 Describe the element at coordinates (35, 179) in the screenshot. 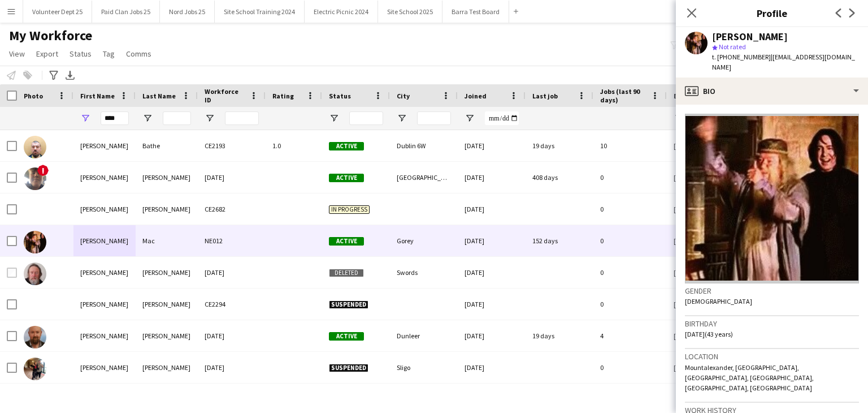

I see `img: Alan Docherty` at that location.